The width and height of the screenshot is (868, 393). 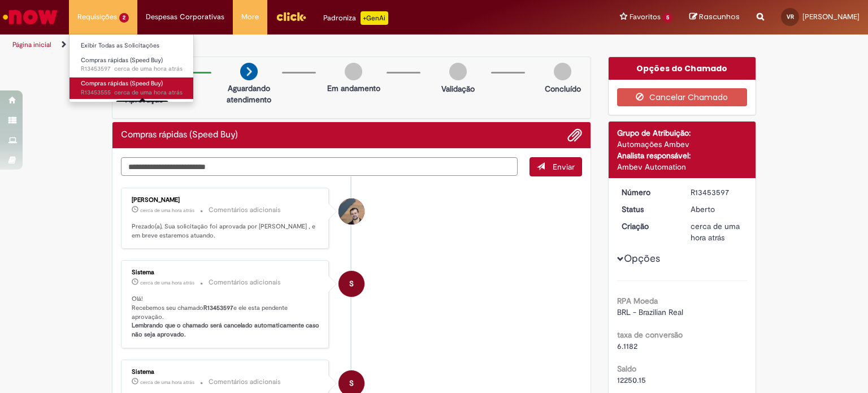 What do you see at coordinates (717, 232) in the screenshot?
I see `div: 27/08/2025 16:32:30` at bounding box center [717, 232].